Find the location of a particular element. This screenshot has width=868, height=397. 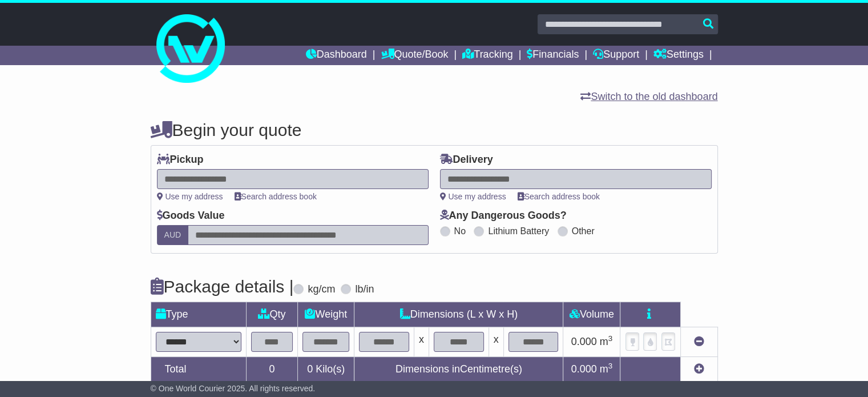

td: Type is located at coordinates (198, 315).